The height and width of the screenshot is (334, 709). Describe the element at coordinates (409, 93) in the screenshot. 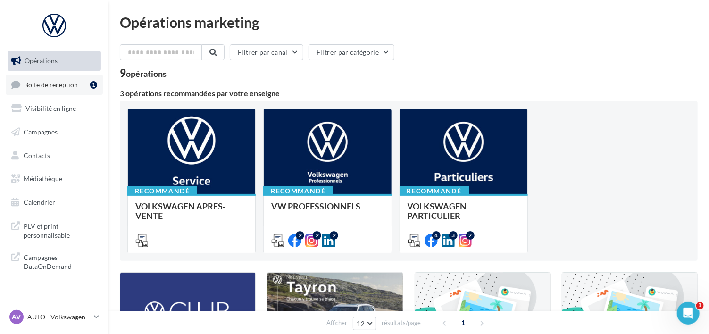

I see `div: 3 opérations recommandées par votre enseigne` at that location.